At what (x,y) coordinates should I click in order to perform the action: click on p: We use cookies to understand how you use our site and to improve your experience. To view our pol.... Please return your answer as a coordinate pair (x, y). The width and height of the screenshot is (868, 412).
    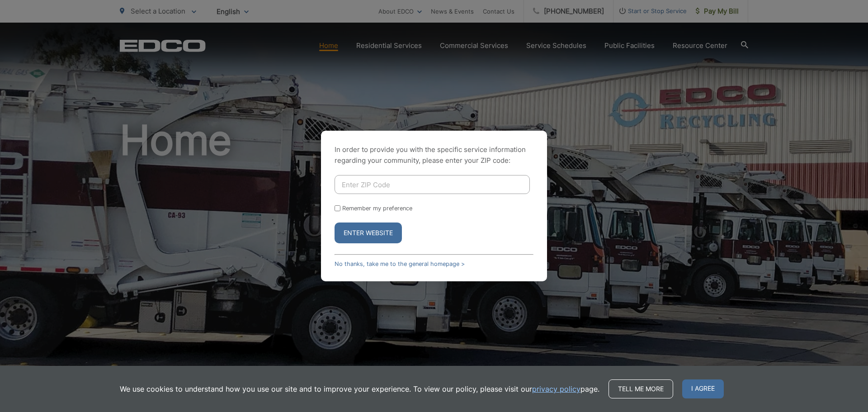
    Looking at the image, I should click on (360, 389).